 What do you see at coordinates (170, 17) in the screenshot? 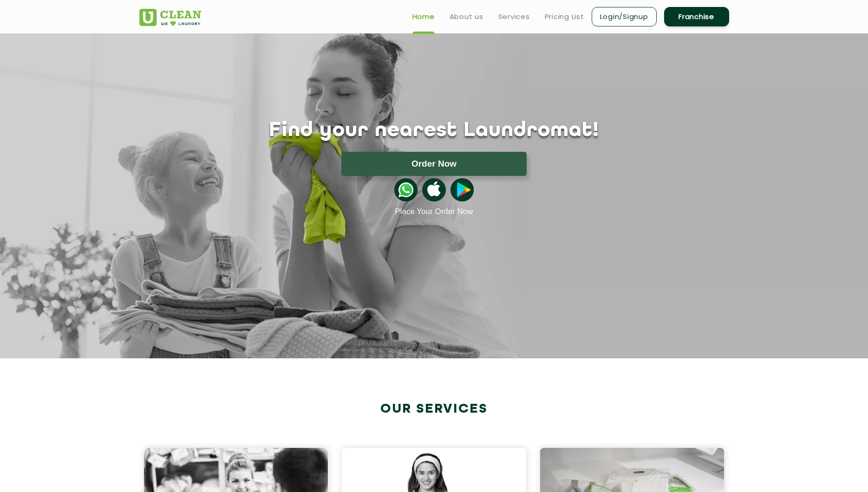
I see `img: UClean Laundry and Dry Cleaning` at bounding box center [170, 17].